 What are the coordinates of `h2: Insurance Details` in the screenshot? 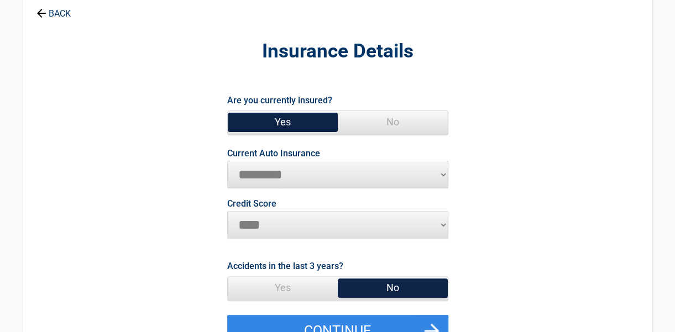 It's located at (338, 51).